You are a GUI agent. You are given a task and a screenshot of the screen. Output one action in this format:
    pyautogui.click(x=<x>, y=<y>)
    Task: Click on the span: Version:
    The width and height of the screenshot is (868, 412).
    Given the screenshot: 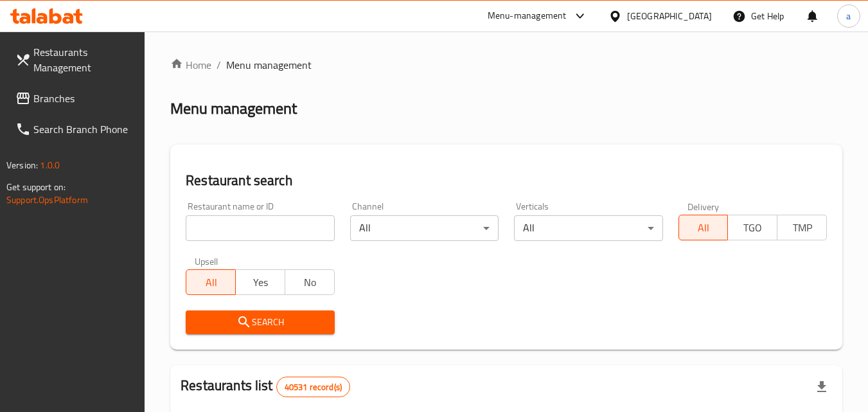 What is the action you would take?
    pyautogui.click(x=22, y=166)
    